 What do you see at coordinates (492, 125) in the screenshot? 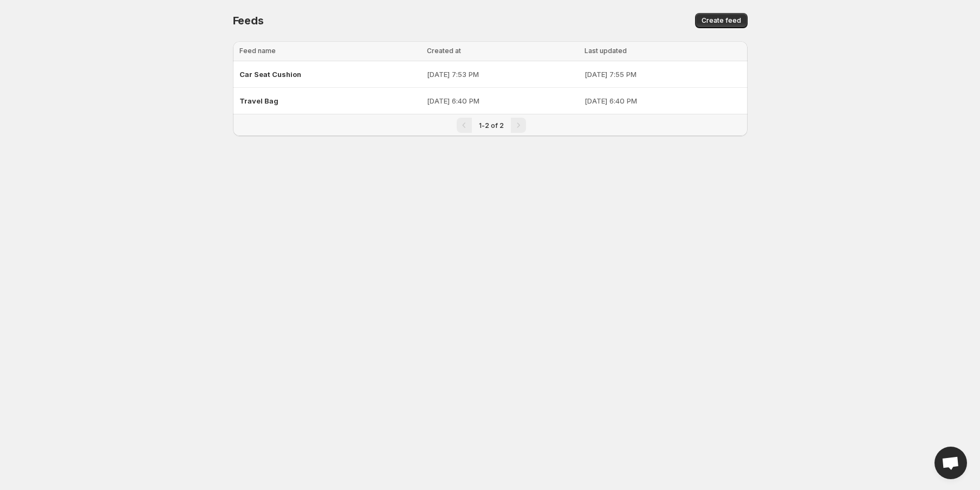
I see `span: 1-2 of 2` at bounding box center [492, 125].